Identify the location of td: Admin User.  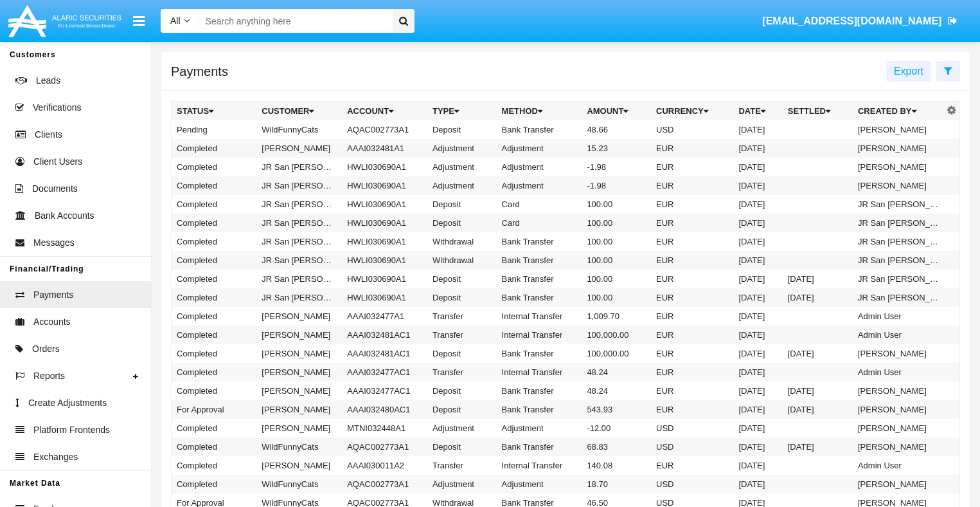
(898, 465).